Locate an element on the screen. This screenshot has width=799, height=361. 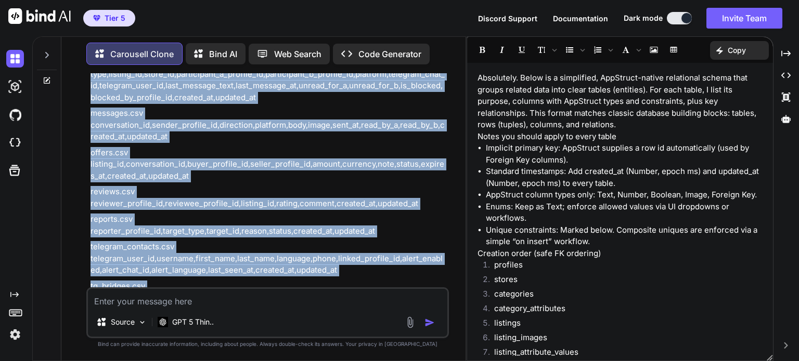
img: premium is located at coordinates (97, 18).